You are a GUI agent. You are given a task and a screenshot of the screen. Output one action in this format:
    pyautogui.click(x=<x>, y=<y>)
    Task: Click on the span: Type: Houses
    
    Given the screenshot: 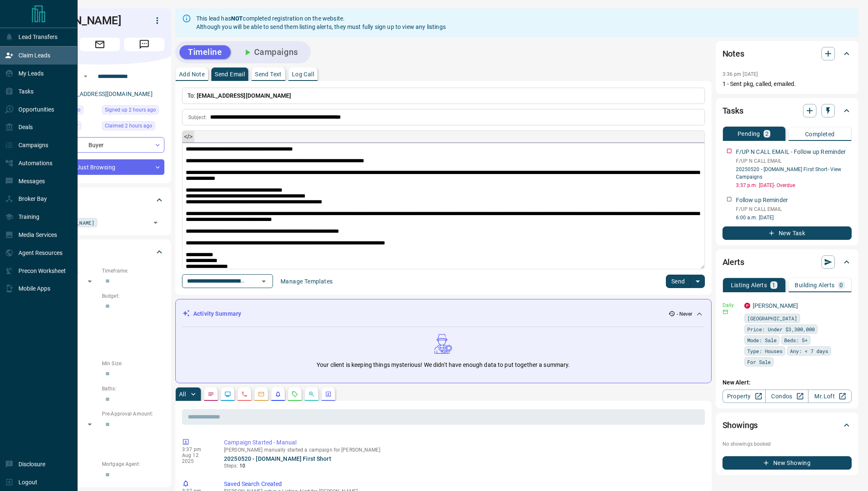 What is the action you would take?
    pyautogui.click(x=764, y=351)
    